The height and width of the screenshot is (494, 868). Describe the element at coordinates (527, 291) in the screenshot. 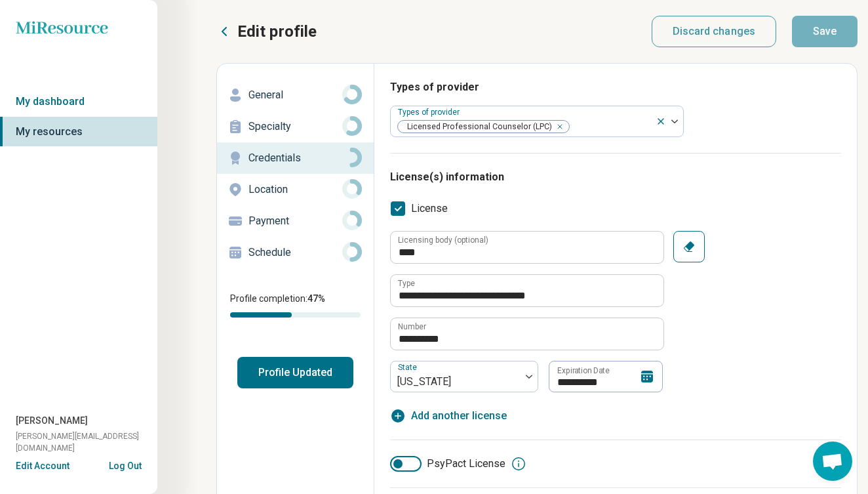

I see `input: credential.licenses.0.name` at that location.